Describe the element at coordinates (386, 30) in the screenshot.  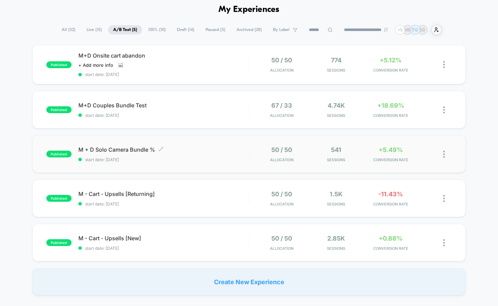
I see `img: end` at that location.